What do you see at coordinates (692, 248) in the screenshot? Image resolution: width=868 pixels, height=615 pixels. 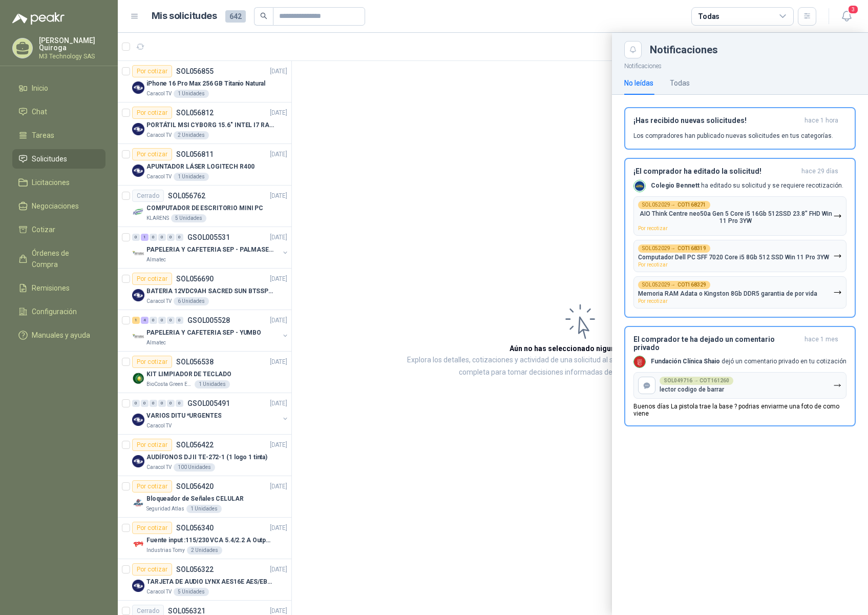 I see `b: COT168319` at bounding box center [692, 248].